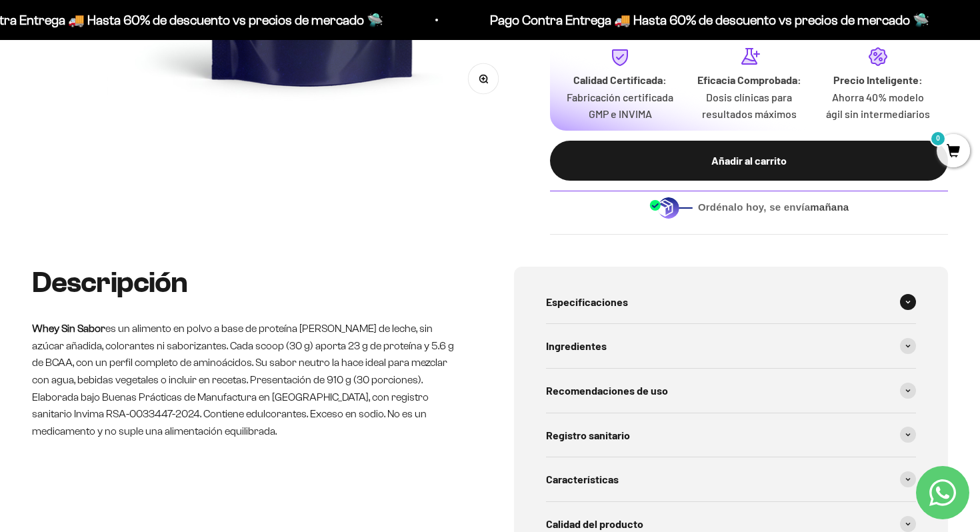 Image resolution: width=980 pixels, height=532 pixels. Describe the element at coordinates (671, 208) in the screenshot. I see `img: Despacho sin intermediarios` at that location.